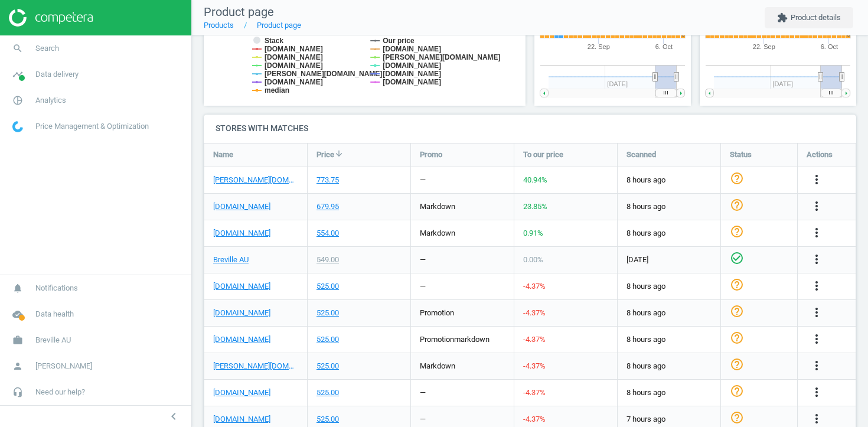 This screenshot has height=427, width=868. What do you see at coordinates (18, 392) in the screenshot?
I see `i: headset_mic` at bounding box center [18, 392].